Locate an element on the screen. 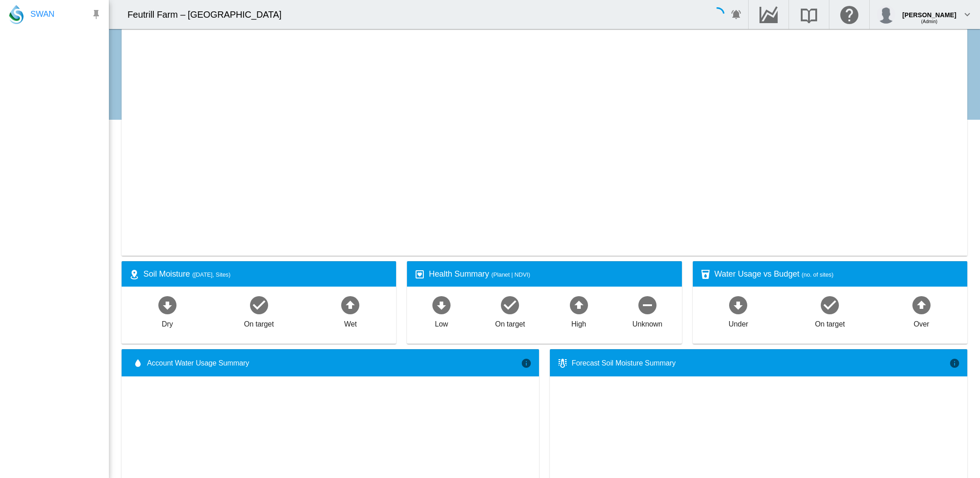 Image resolution: width=980 pixels, height=478 pixels. div: Forecast Soil Moisture Summary is located at coordinates (761, 363).